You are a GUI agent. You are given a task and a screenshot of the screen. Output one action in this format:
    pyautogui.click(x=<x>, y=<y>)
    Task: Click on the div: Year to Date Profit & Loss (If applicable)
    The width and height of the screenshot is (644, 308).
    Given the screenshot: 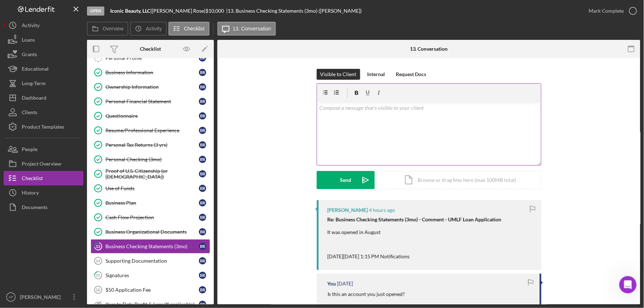 What is the action you would take?
    pyautogui.click(x=152, y=304)
    